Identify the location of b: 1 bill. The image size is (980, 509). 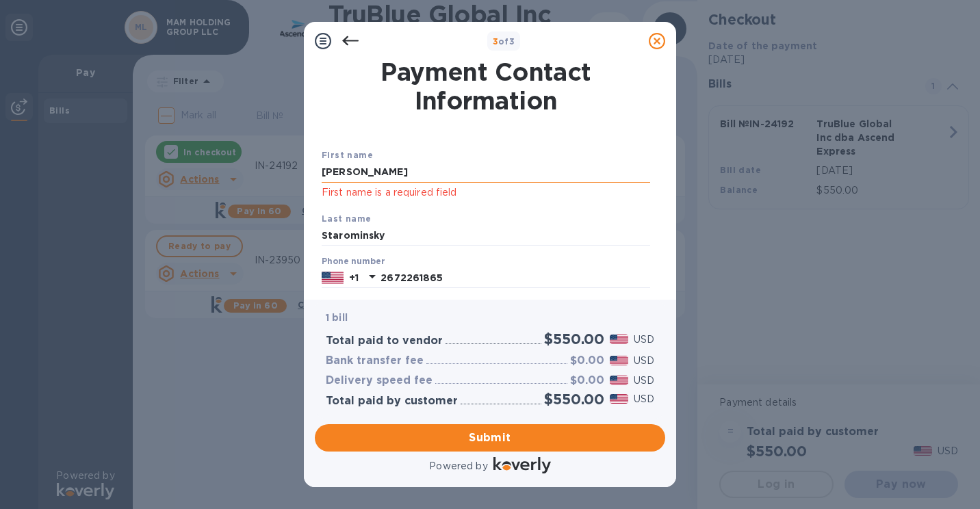
(337, 317).